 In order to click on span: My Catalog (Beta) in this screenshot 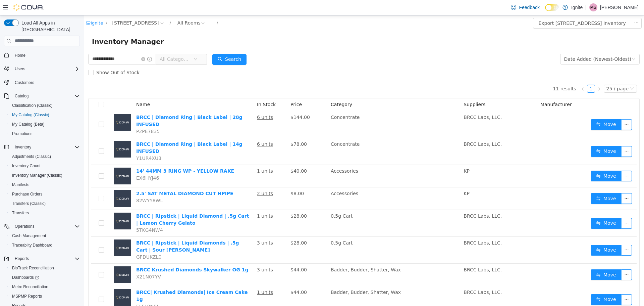, I will do `click(45, 124)`.